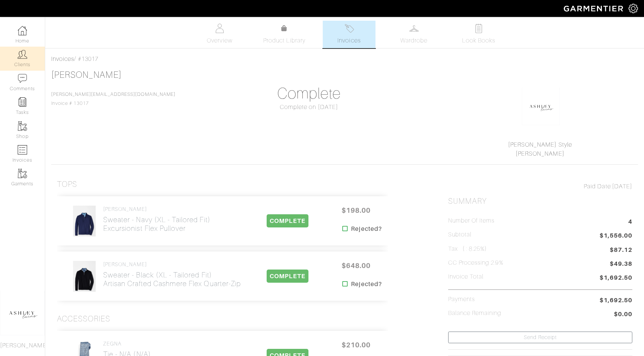 The image size is (644, 356). What do you see at coordinates (356, 210) in the screenshot?
I see `span: $198.00` at bounding box center [356, 210].